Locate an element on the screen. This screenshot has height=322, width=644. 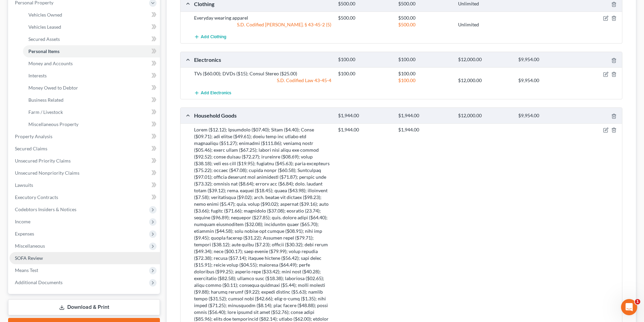
span: Personal Items is located at coordinates (44, 51).